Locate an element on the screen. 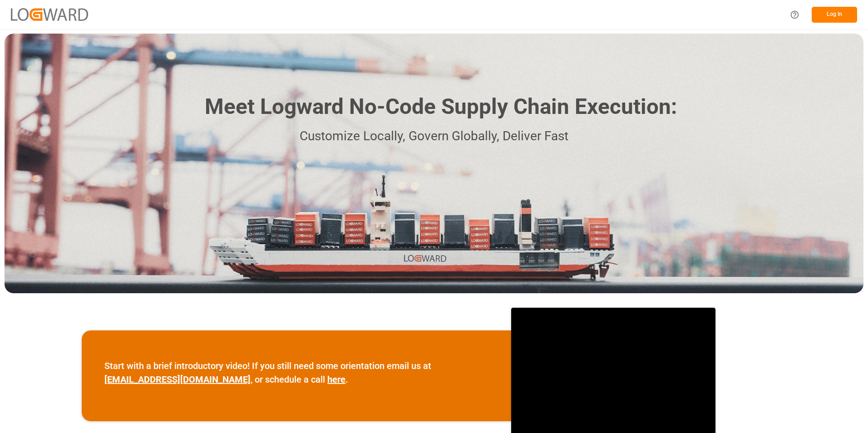  p: Start with a brief introductory video! If you still need some orientation email us at , or schedu... is located at coordinates (297, 373).